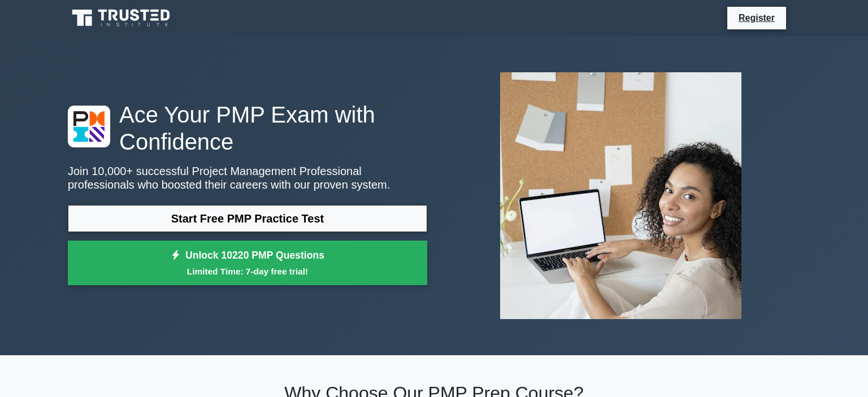 The height and width of the screenshot is (397, 868). Describe the element at coordinates (247, 263) in the screenshot. I see `a: Unlock 10220 PMP QuestionsLimited Time: 7-day free trial!` at that location.